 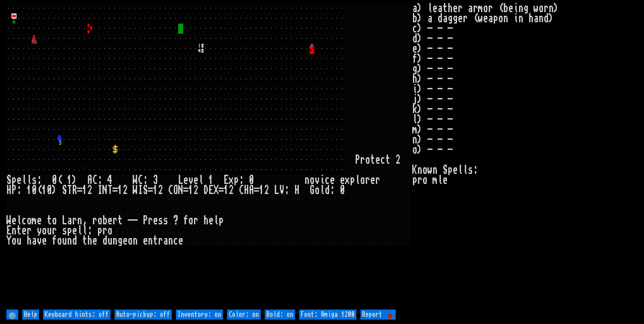 What do you see at coordinates (77, 315) in the screenshot?
I see `input: Keyboard hints: off` at bounding box center [77, 315].